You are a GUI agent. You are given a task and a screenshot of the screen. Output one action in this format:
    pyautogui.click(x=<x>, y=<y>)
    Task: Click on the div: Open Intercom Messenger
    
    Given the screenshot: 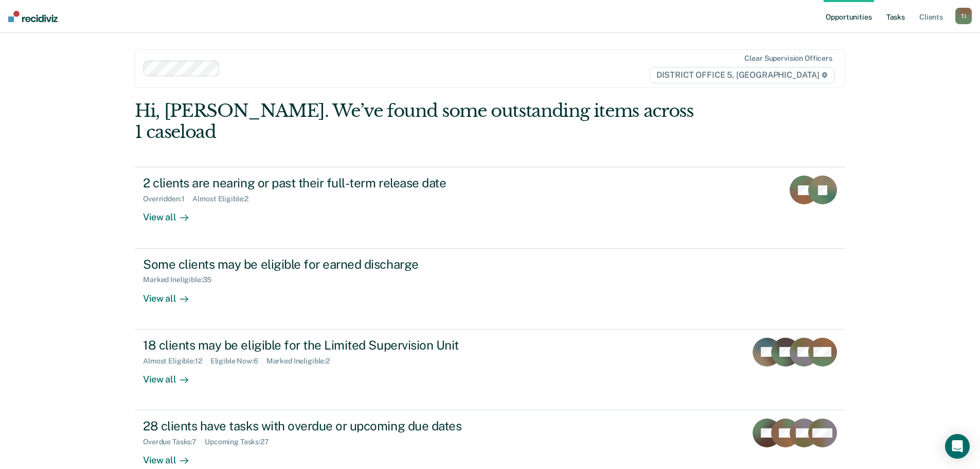 What is the action you would take?
    pyautogui.click(x=957, y=446)
    